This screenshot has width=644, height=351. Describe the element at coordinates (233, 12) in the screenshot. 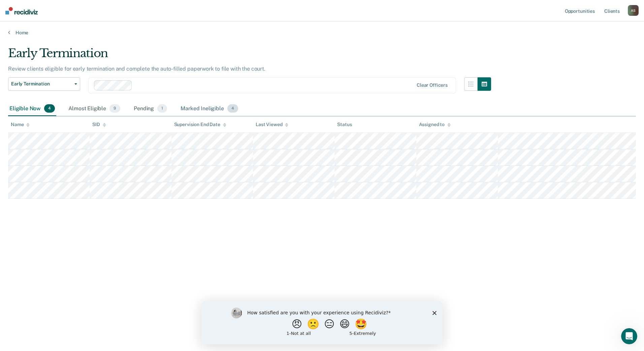

I see `div: Close survey` at that location.